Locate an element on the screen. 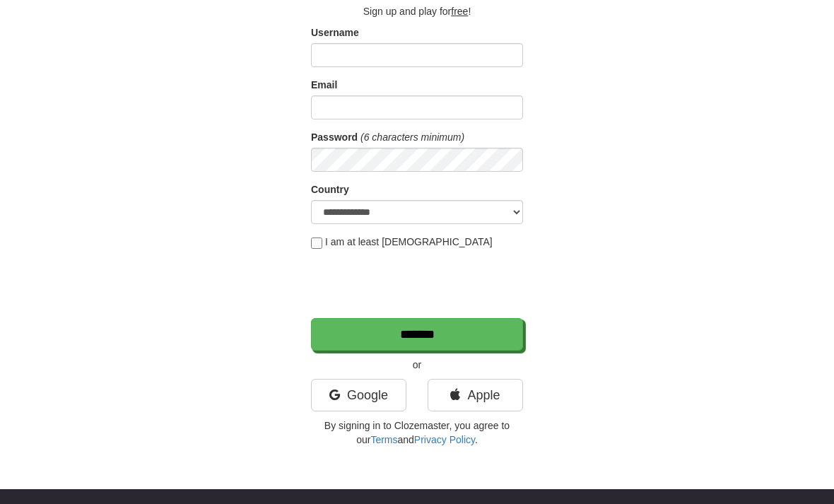  a: Google is located at coordinates (359, 395).